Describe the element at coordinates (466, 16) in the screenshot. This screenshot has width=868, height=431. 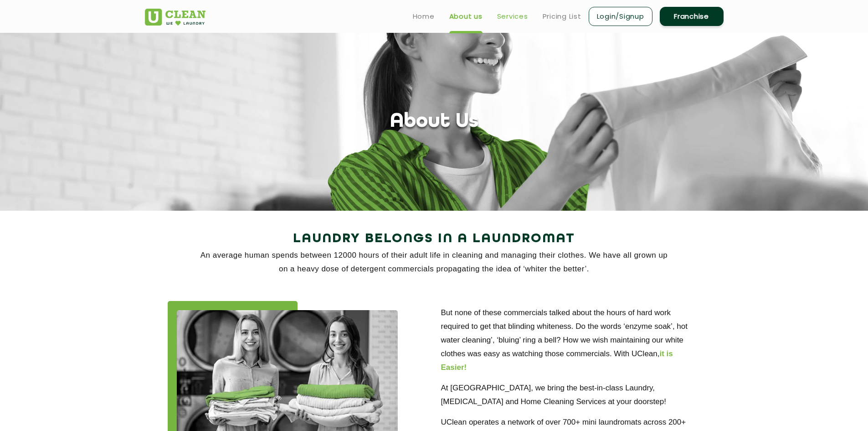
I see `a: About us` at that location.